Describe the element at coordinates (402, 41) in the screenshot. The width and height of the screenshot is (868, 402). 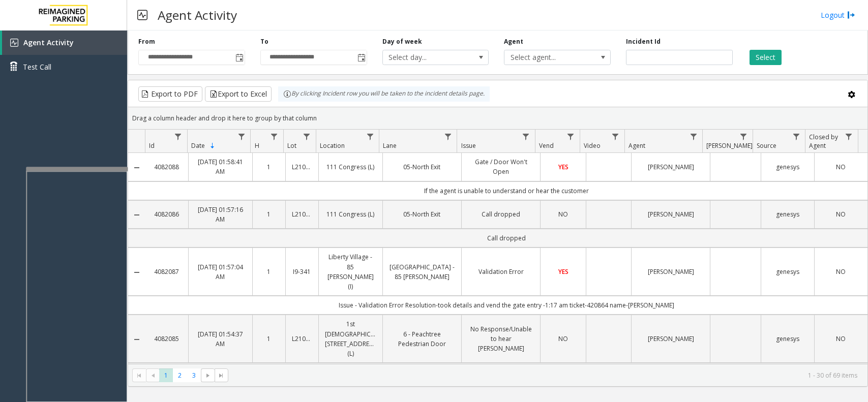
I see `label: Day of week` at that location.